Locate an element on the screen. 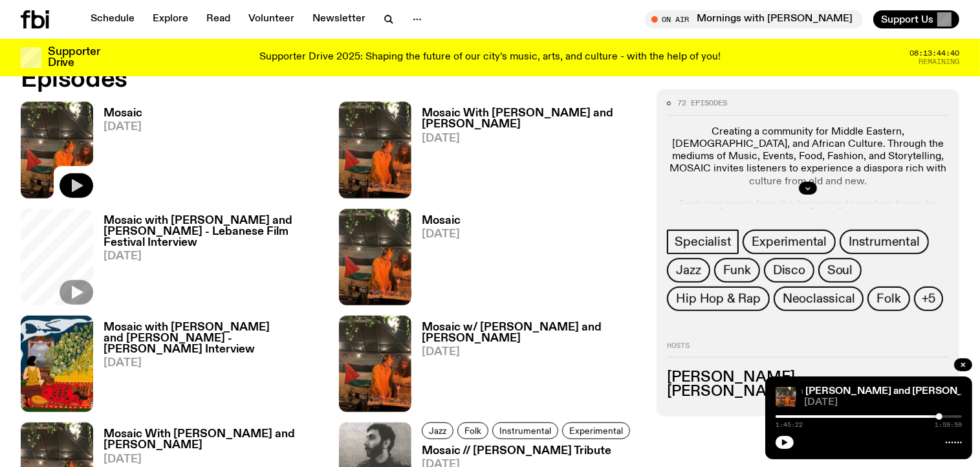  button: +5 is located at coordinates (929, 299).